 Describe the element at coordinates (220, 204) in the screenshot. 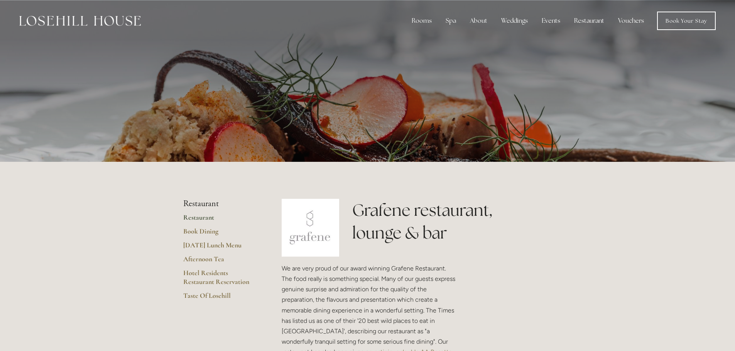

I see `li: Restaurant` at that location.